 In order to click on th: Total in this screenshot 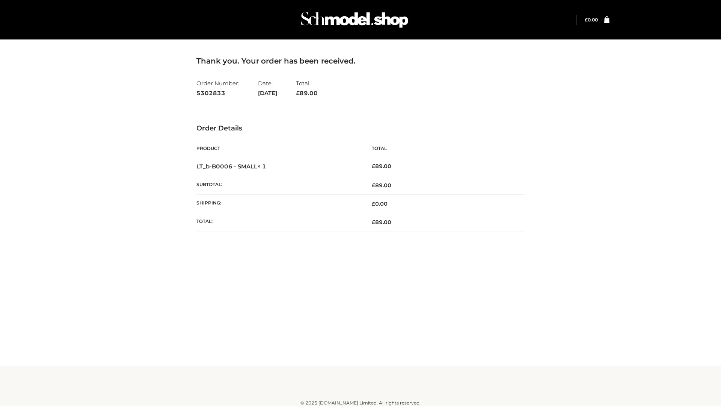, I will do `click(443, 148)`.